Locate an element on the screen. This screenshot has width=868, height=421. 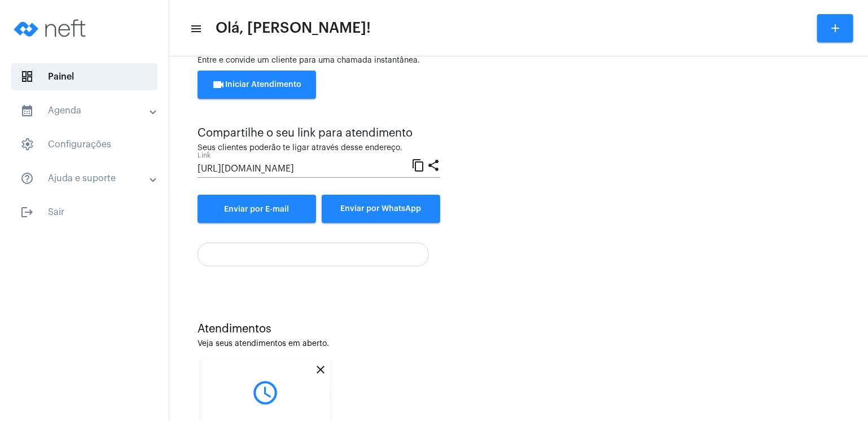
div: Compartilhe o seu link para atendimento is located at coordinates (319, 133).